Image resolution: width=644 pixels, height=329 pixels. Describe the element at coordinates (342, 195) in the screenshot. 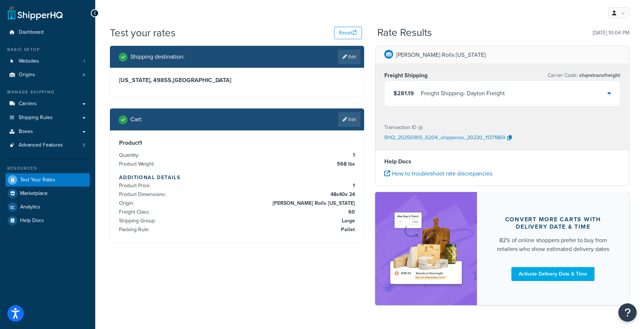

I see `span: 48 x 40 x 24` at that location.